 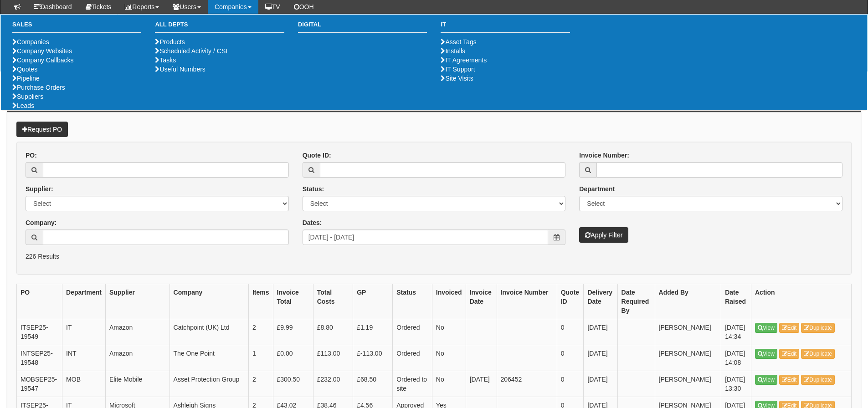 I want to click on td: MOB, so click(x=84, y=384).